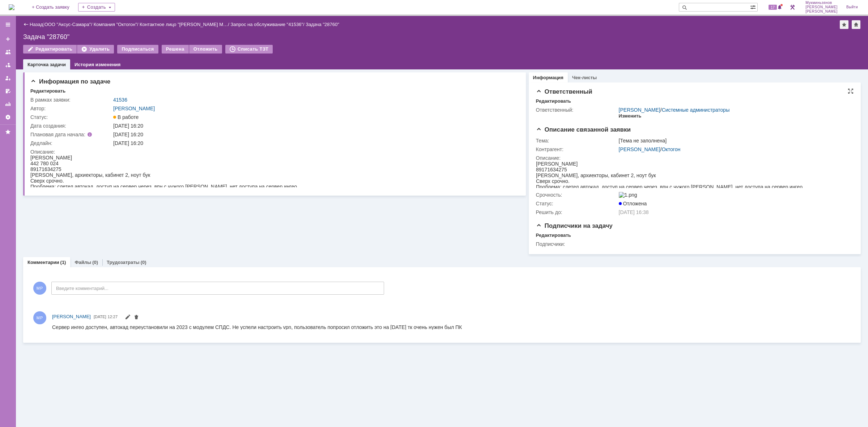 This screenshot has height=427, width=868. Describe the element at coordinates (628, 195) in the screenshot. I see `img: 1.png` at that location.